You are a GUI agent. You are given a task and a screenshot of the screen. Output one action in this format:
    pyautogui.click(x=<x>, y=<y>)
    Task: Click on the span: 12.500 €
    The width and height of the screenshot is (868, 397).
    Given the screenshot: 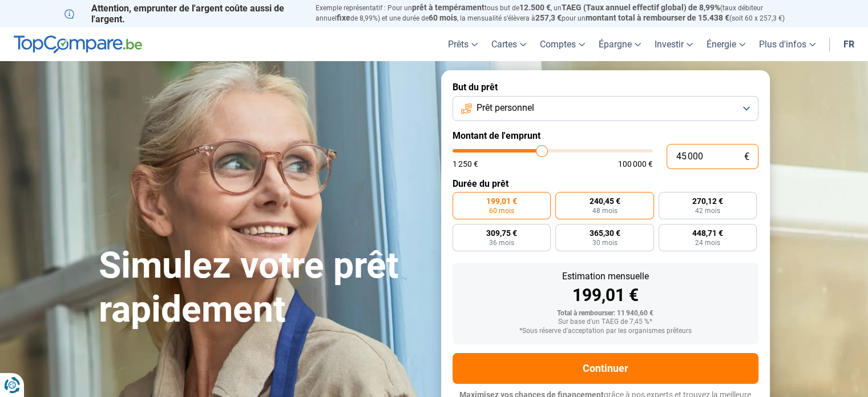 What is the action you would take?
    pyautogui.click(x=535, y=7)
    